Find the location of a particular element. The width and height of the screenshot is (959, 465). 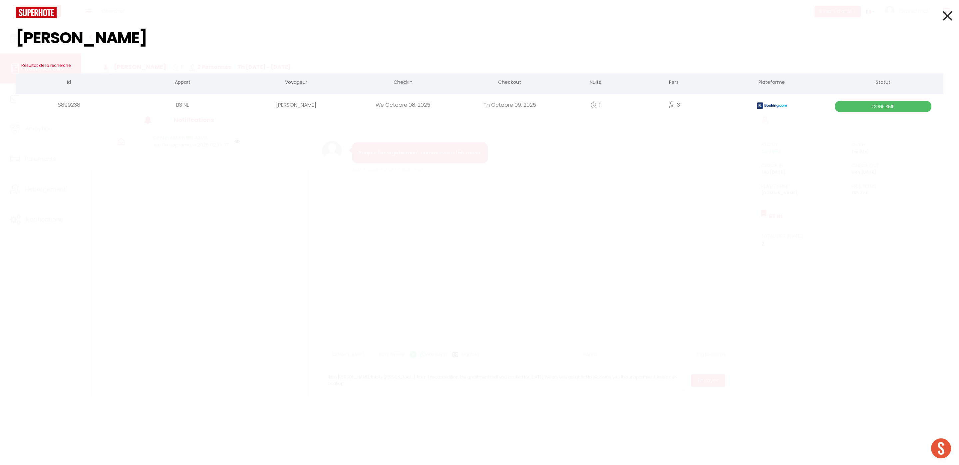

h3: Résultat de la recherche is located at coordinates (479, 66).